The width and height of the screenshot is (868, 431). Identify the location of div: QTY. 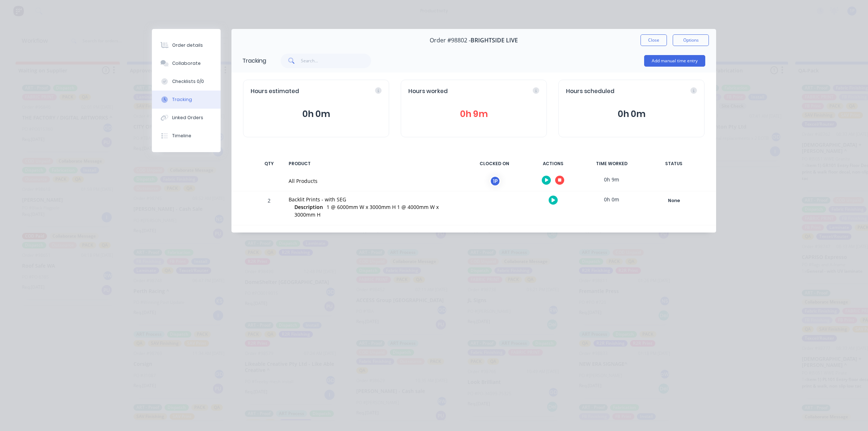
(269, 164).